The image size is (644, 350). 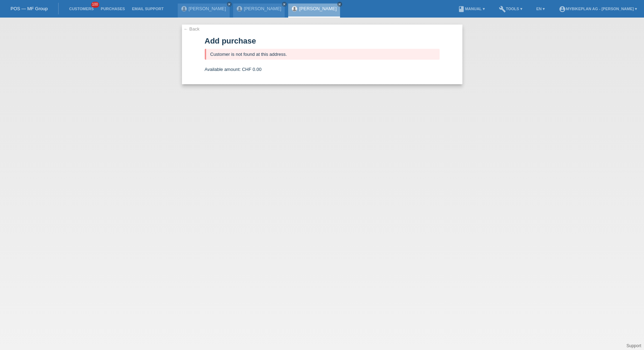 I want to click on a: Customers, so click(x=81, y=9).